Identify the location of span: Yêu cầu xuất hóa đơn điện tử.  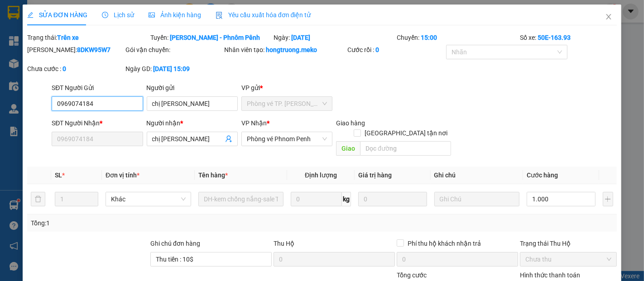
(263, 15).